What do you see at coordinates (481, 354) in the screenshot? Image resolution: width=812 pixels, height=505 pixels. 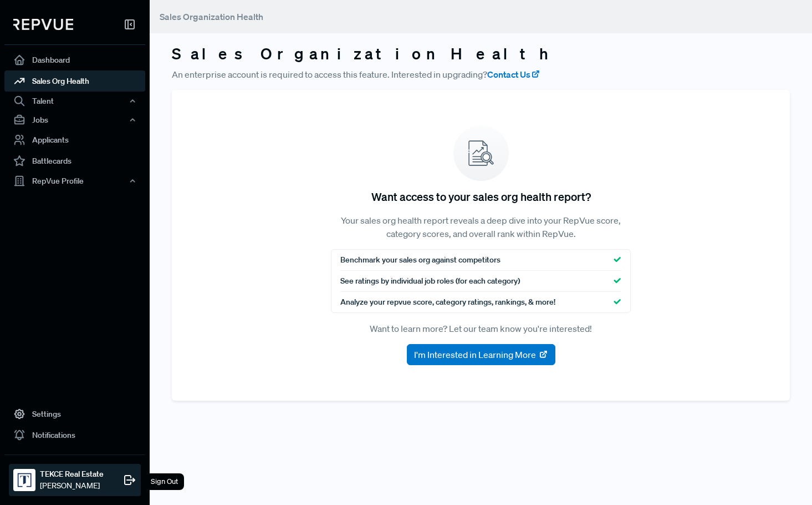 I see `a: I'm Interested in Learning More` at bounding box center [481, 354].